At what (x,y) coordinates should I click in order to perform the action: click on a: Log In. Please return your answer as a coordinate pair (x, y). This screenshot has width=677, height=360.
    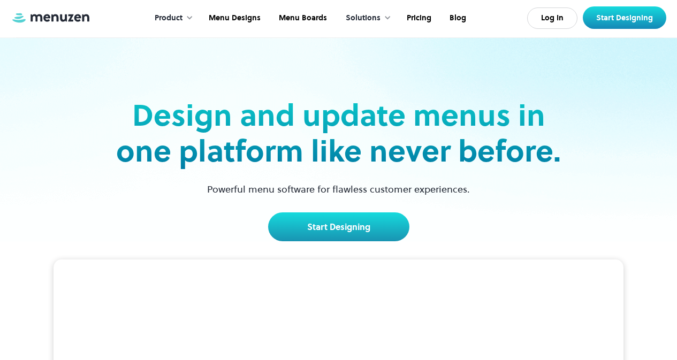
    Looking at the image, I should click on (553, 18).